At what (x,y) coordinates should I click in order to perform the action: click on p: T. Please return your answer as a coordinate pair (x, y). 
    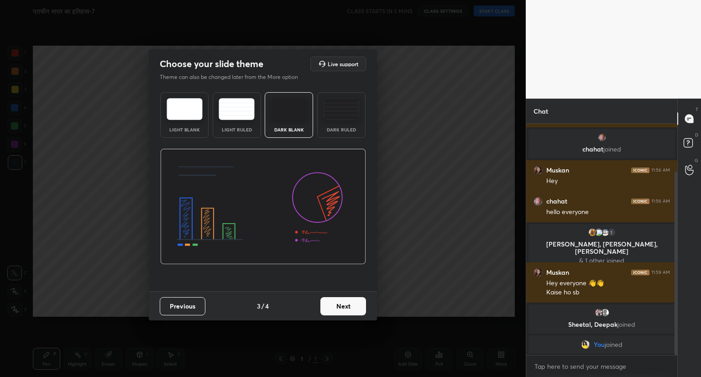
    Looking at the image, I should click on (697, 109).